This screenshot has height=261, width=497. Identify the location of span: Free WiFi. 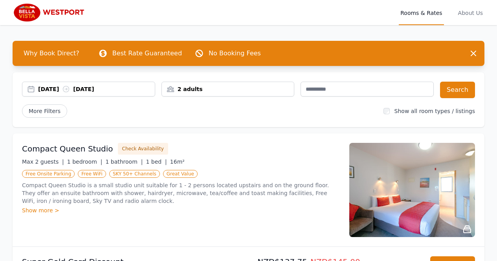
(92, 174).